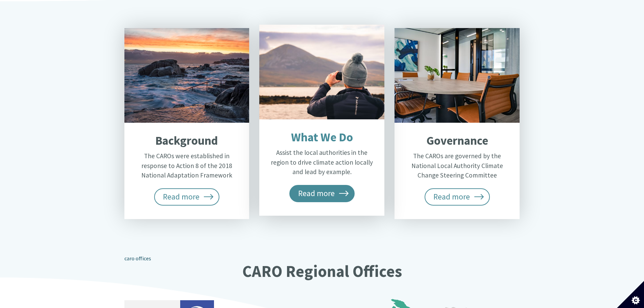 The width and height of the screenshot is (644, 308). What do you see at coordinates (322, 120) in the screenshot?
I see `a: What We Do Assist the local authorities in the region to drive climate action locally and lead by...` at bounding box center [322, 120].